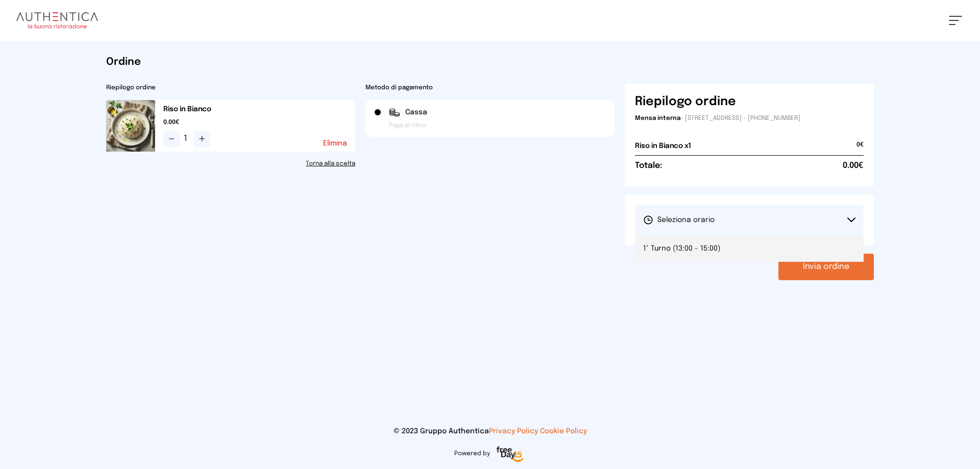  What do you see at coordinates (826, 267) in the screenshot?
I see `button: Invia ordine` at bounding box center [826, 267].